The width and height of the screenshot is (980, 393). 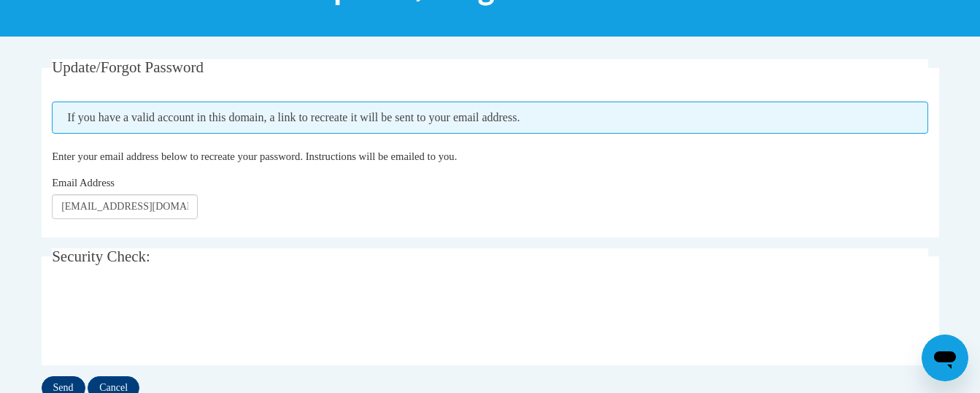 I want to click on span: If you have a valid account in this domain, a link to recreate it will be sent to your email addr..., so click(x=490, y=118).